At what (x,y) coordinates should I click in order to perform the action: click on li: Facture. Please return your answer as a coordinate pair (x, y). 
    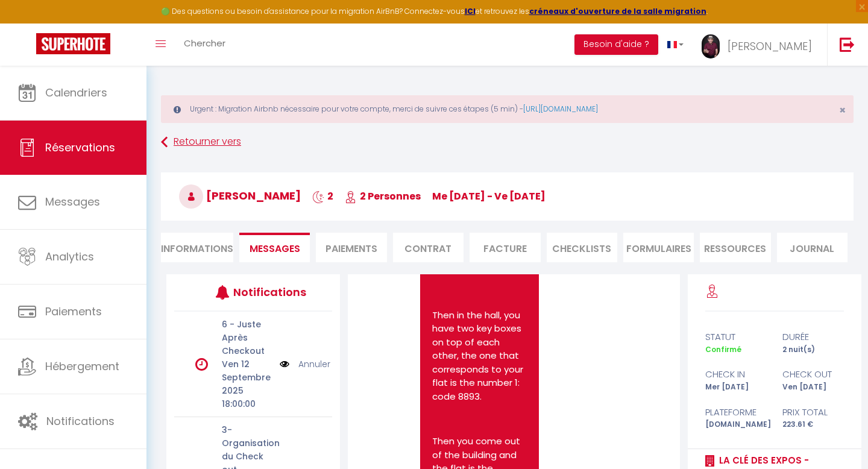
    Looking at the image, I should click on (504, 247).